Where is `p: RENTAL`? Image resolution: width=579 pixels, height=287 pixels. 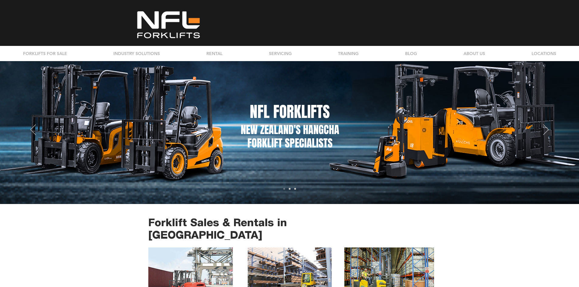
p: RENTAL is located at coordinates (214, 54).